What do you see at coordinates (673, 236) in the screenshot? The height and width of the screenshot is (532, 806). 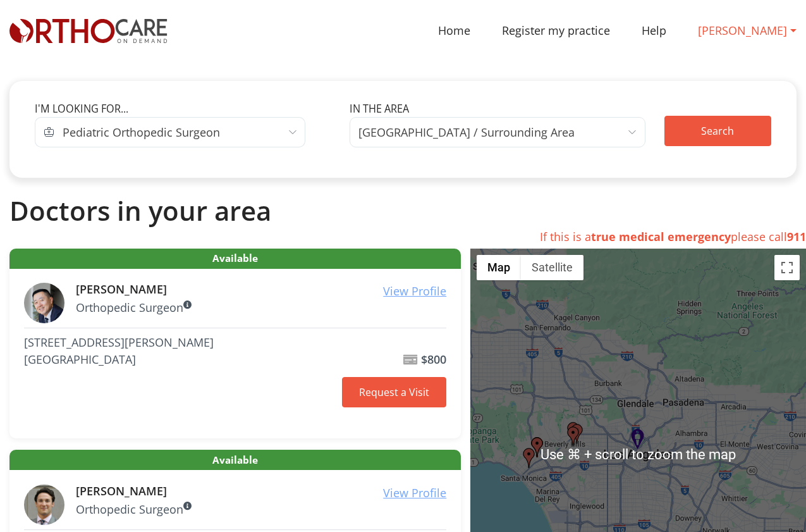 I see `span: If this is a please call` at bounding box center [673, 236].